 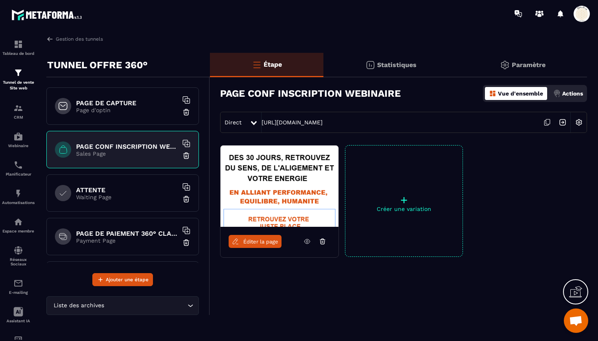 What do you see at coordinates (493, 94) in the screenshot?
I see `img: dashboard-orange.40269519.svg` at bounding box center [493, 94].